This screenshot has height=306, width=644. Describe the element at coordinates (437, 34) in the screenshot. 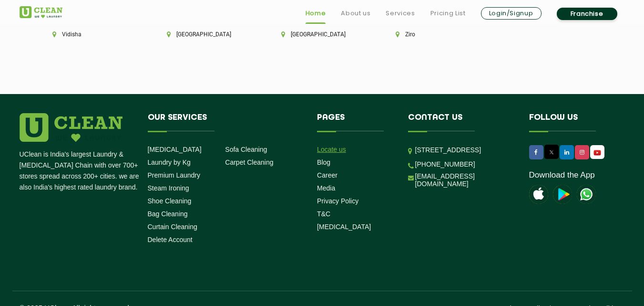

I see `li: Ziro` at that location.